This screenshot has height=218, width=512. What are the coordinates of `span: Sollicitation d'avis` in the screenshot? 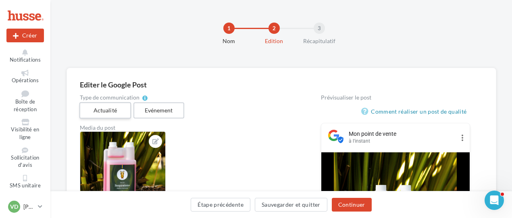 It's located at (25, 161).